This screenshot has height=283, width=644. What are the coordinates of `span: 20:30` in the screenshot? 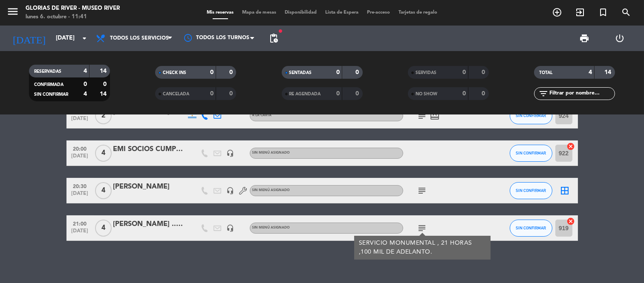 It's located at (80, 186).